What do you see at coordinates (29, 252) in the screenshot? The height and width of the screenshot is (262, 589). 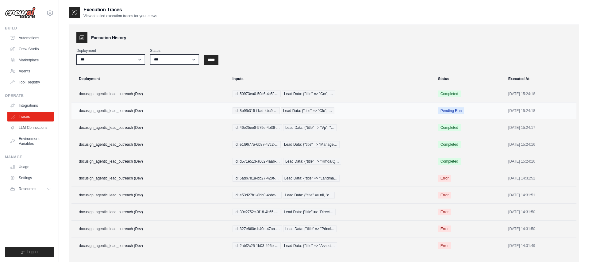 I see `button: Logout` at bounding box center [29, 252].